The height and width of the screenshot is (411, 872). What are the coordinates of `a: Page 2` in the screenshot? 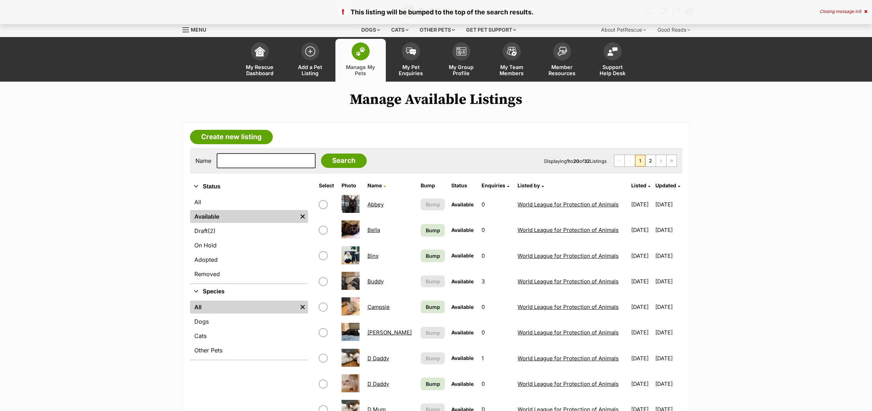 It's located at (651, 161).